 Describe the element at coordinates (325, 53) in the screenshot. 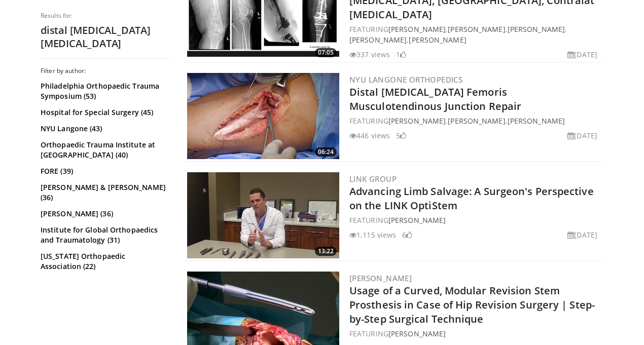

I see `span: 07:05` at that location.